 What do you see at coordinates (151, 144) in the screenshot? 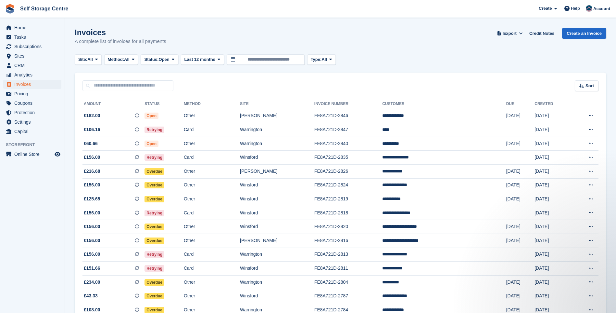
I see `span: Open` at bounding box center [151, 144].